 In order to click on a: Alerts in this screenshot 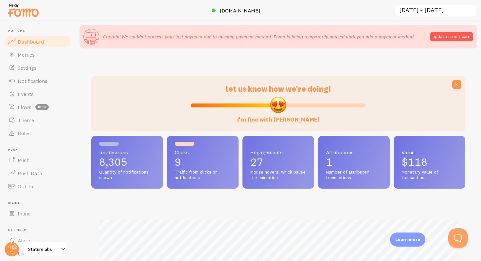, I will do `click(38, 240)`.